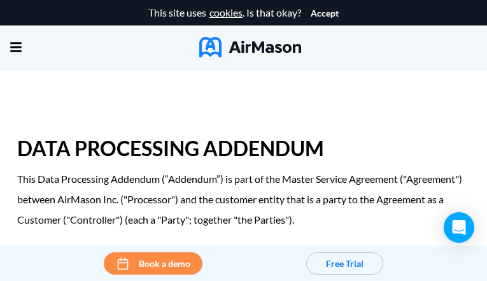 Image resolution: width=487 pixels, height=281 pixels. Describe the element at coordinates (459, 227) in the screenshot. I see `div: Open Intercom Messenger` at that location.